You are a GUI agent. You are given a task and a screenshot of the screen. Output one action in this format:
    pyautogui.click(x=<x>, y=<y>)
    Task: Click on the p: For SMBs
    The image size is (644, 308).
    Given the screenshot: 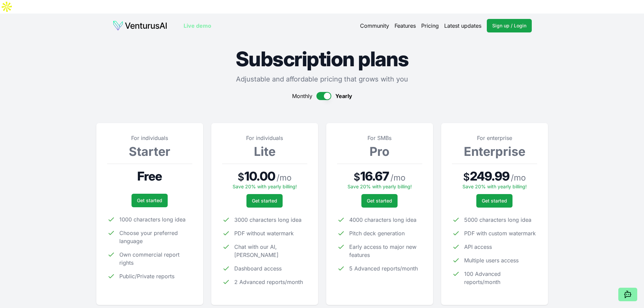 What is the action you would take?
    pyautogui.click(x=380, y=138)
    